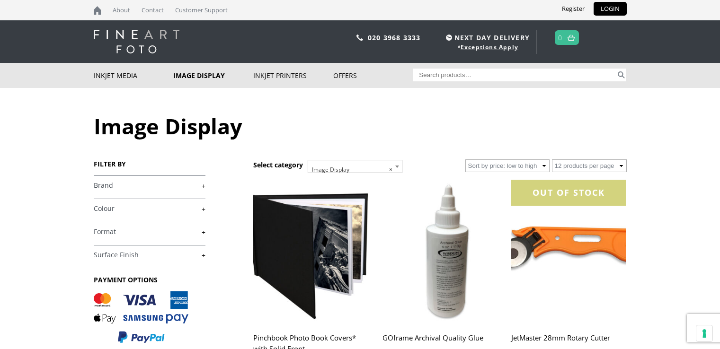 Image resolution: width=720 pixels, height=349 pixels. I want to click on img: JetMaster 28mm Rotary Cutter, so click(569, 251).